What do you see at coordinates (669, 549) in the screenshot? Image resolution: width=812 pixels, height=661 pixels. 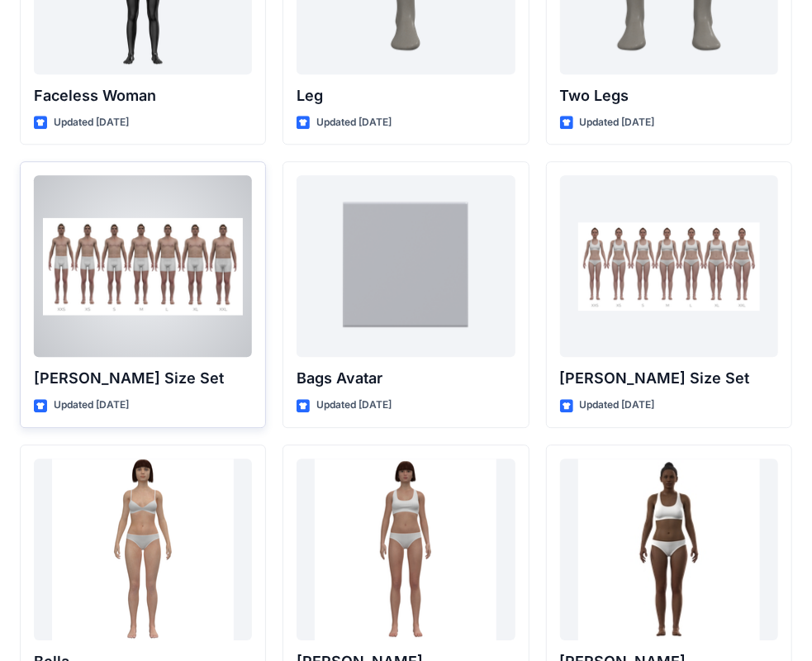 I see `a: Gabrielle` at bounding box center [669, 549].